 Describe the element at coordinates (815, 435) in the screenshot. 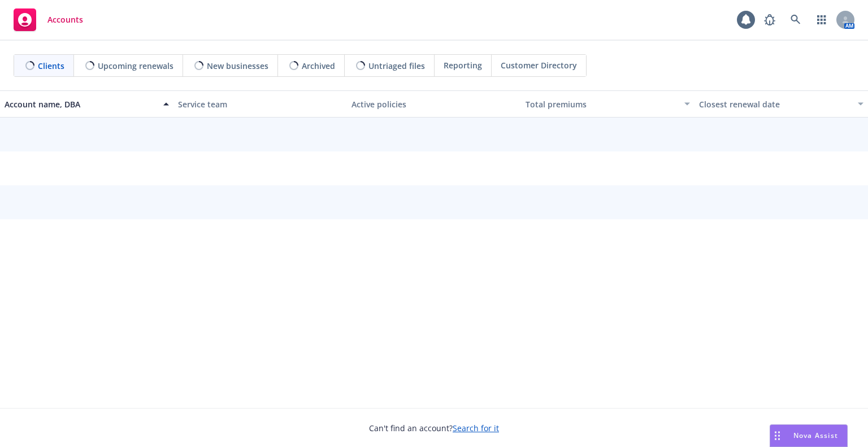

I see `span: Nova Assist` at that location.